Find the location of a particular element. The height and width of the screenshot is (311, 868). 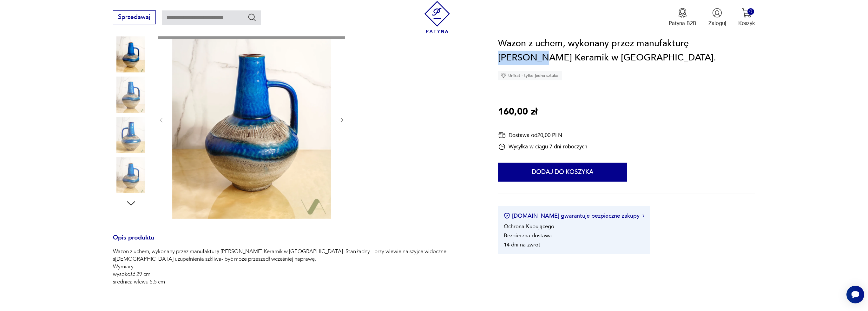

button: Sprzedawaj is located at coordinates (134, 17).